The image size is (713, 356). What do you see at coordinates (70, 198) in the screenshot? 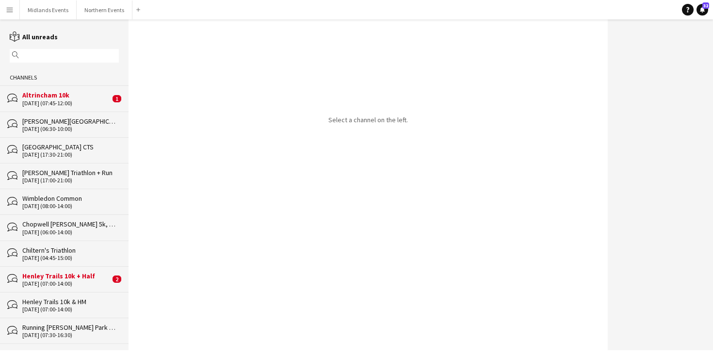
I see `div: Wimbledon Common` at bounding box center [70, 198].